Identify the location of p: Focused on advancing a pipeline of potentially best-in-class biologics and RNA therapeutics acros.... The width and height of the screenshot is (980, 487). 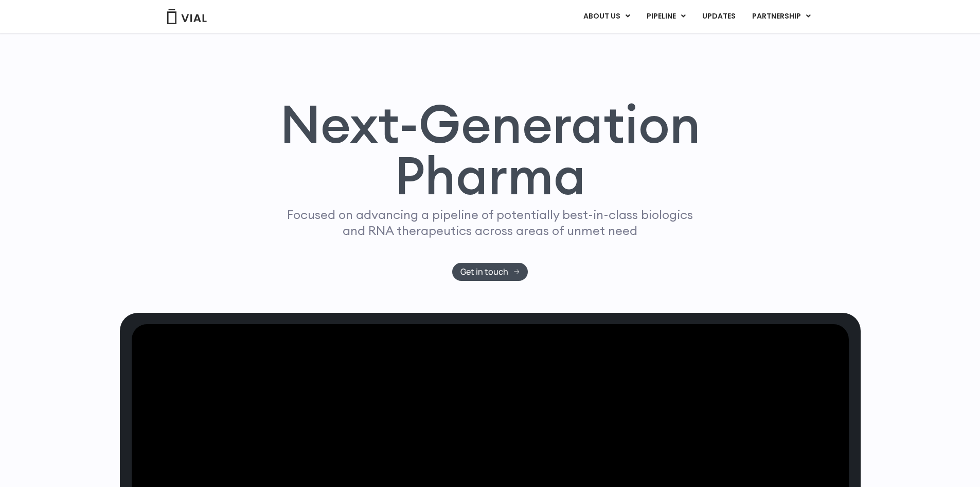
(490, 223).